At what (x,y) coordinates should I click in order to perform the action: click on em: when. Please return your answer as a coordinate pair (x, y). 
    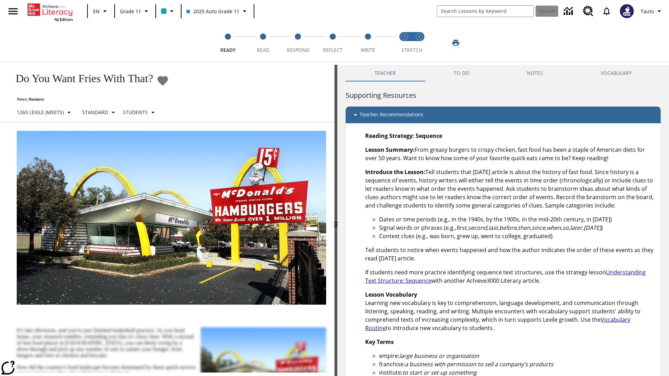
    Looking at the image, I should click on (554, 228).